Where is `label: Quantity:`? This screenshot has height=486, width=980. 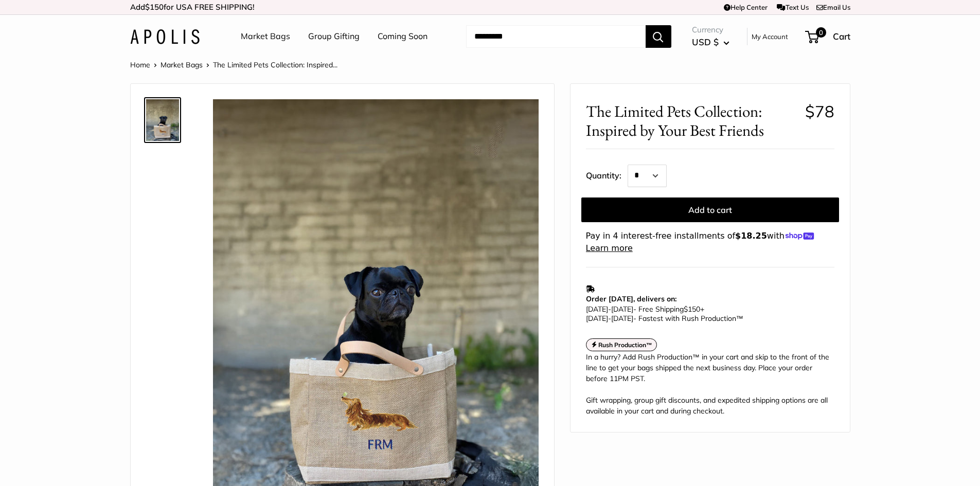 label: Quantity: is located at coordinates (607, 174).